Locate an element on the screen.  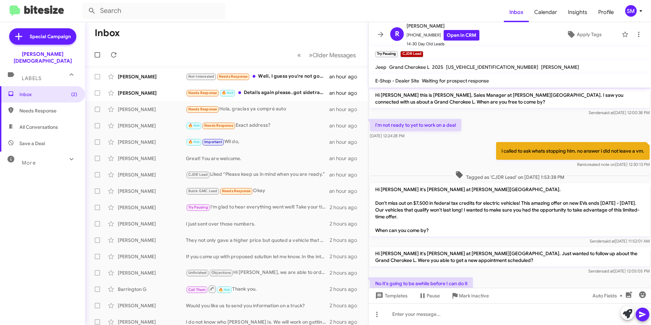
span: Waiting for prospect response is located at coordinates (455, 81).